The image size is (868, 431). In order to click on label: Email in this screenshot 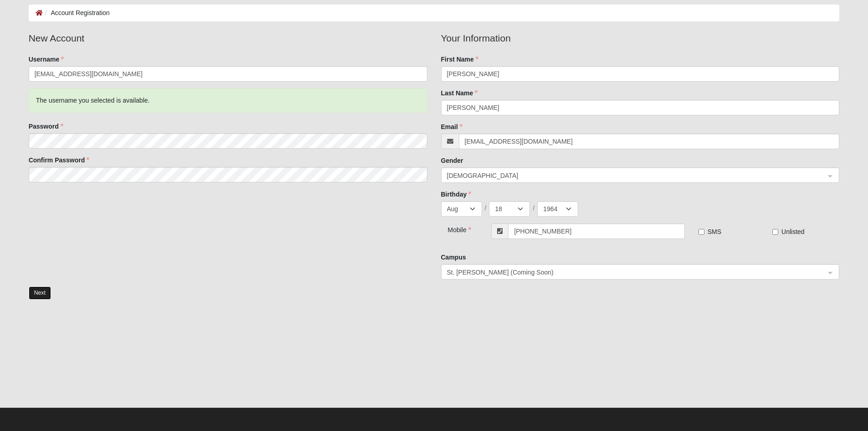, I will do `click(452, 127)`.